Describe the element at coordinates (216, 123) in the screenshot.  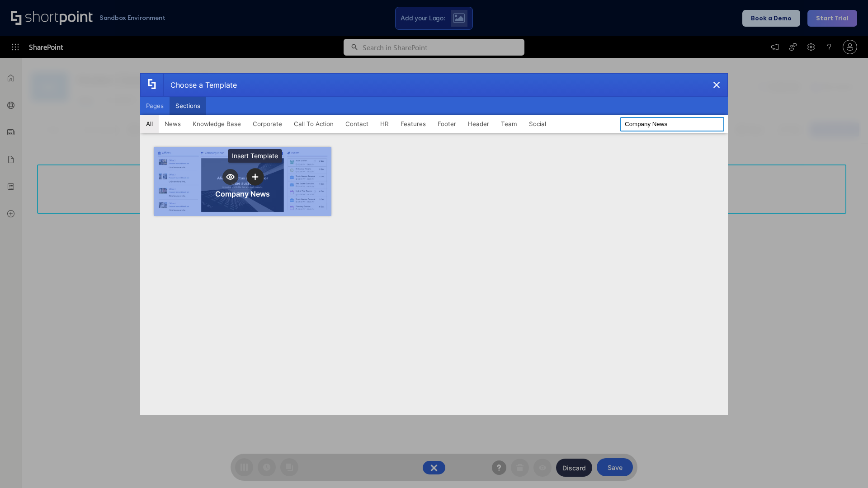
I see `button: Knowledge Base` at that location.